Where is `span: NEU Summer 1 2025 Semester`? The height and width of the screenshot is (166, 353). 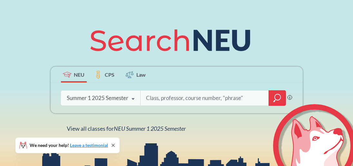
span: NEU Summer 1 2025 Semester is located at coordinates (150, 128).